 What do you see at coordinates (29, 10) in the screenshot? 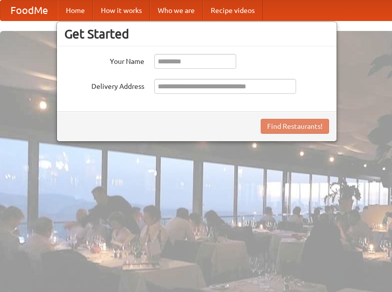
I see `a: FoodMe` at bounding box center [29, 10].